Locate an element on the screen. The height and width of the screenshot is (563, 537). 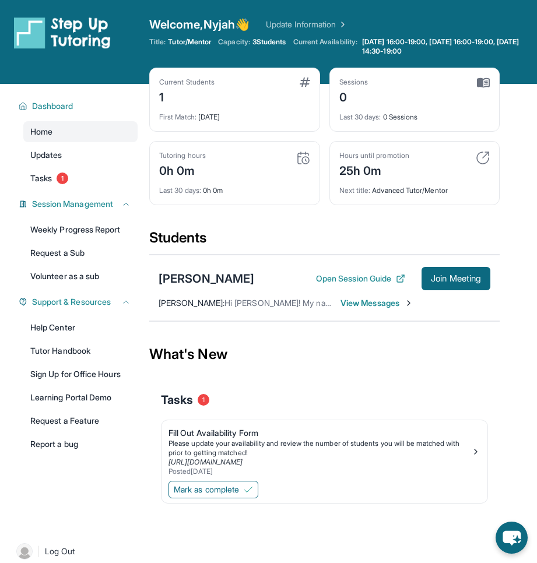
span: Next title : is located at coordinates (355, 190).